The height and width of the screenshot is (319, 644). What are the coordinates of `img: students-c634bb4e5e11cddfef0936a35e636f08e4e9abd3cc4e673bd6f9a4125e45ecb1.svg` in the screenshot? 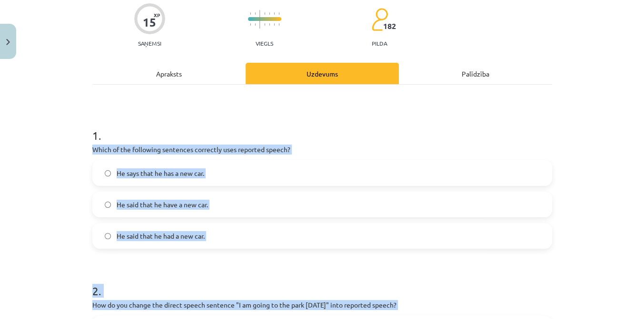 It's located at (379, 19).